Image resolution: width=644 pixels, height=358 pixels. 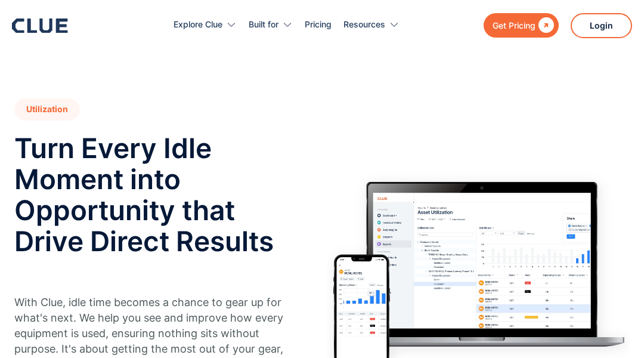 What do you see at coordinates (522, 25) in the screenshot?
I see `a: Get Pricing` at bounding box center [522, 25].